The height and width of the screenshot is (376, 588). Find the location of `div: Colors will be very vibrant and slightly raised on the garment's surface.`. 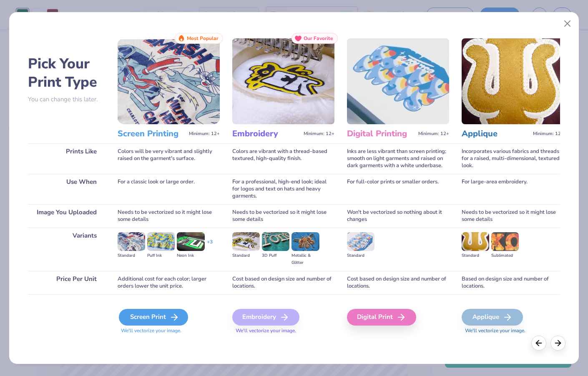

div: Colors will be very vibrant and slightly raised on the garment's surface. is located at coordinates (168, 159).